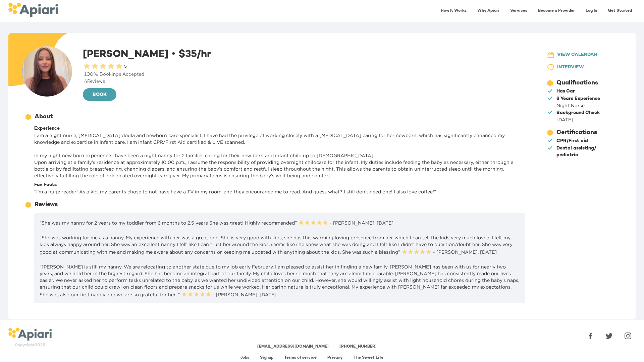  What do you see at coordinates (267, 358) in the screenshot?
I see `a: Signup` at bounding box center [267, 358].